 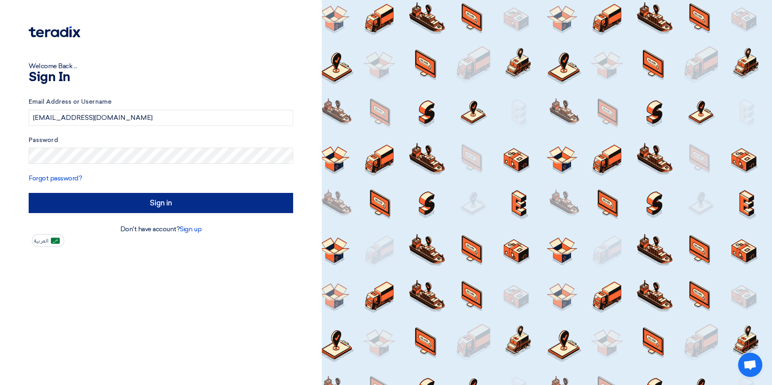 What do you see at coordinates (191, 229) in the screenshot?
I see `a: Sign up` at bounding box center [191, 229].